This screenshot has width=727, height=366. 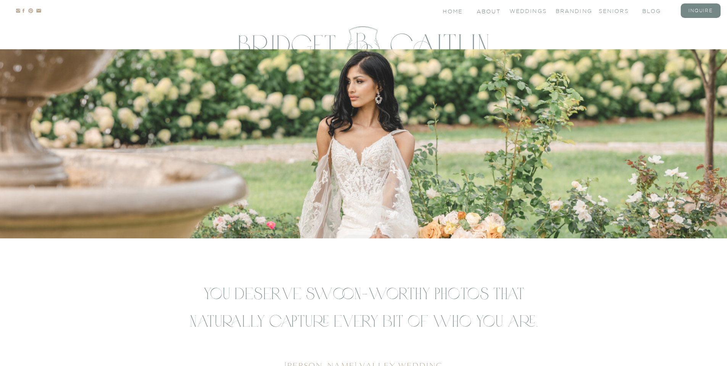 What do you see at coordinates (614, 10) in the screenshot?
I see `nav: seniors` at bounding box center [614, 10].